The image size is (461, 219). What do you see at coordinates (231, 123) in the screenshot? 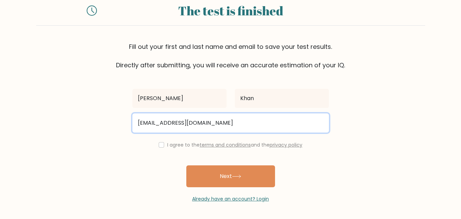
I see `input: Email` at bounding box center [231, 123].